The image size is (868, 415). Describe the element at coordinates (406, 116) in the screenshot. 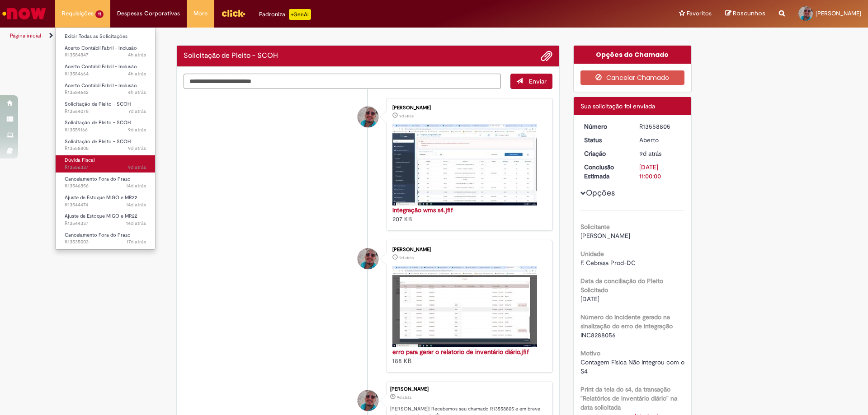

I see `time: 23/09/2025 12:09:13` at that location.